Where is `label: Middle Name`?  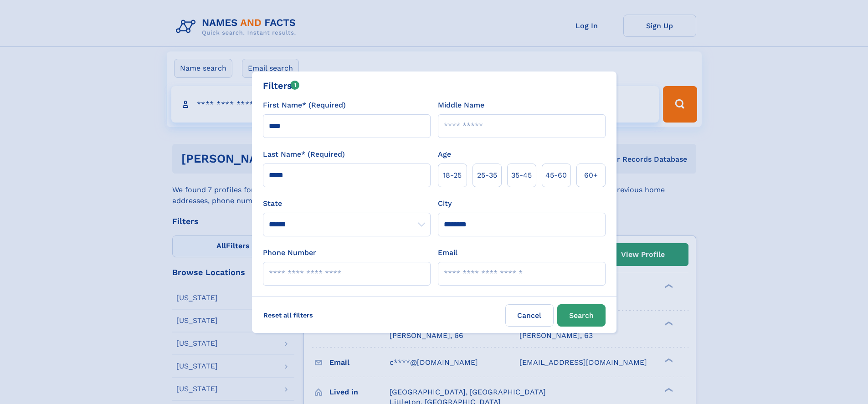
label: Middle Name is located at coordinates (461, 105).